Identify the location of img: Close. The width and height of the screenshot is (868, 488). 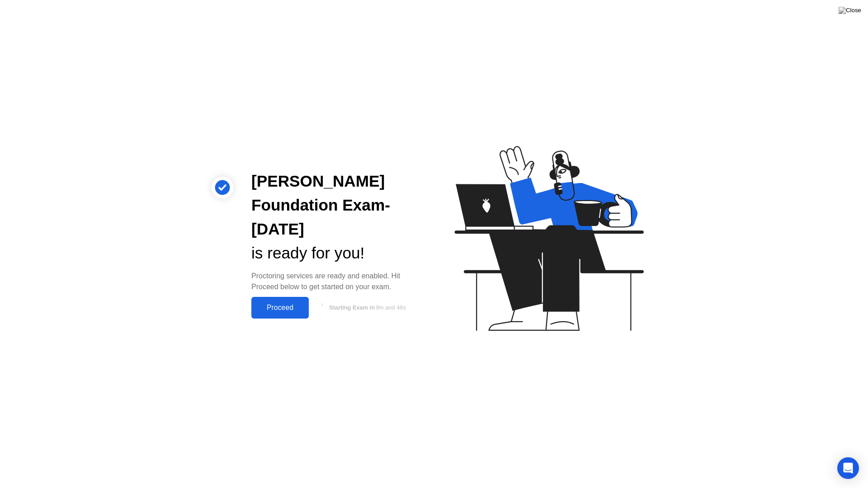
(850, 10).